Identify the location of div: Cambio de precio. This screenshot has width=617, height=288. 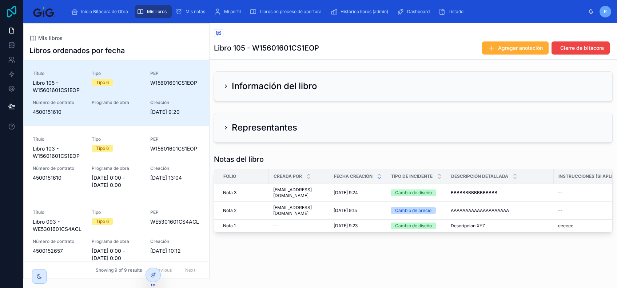
(413, 211).